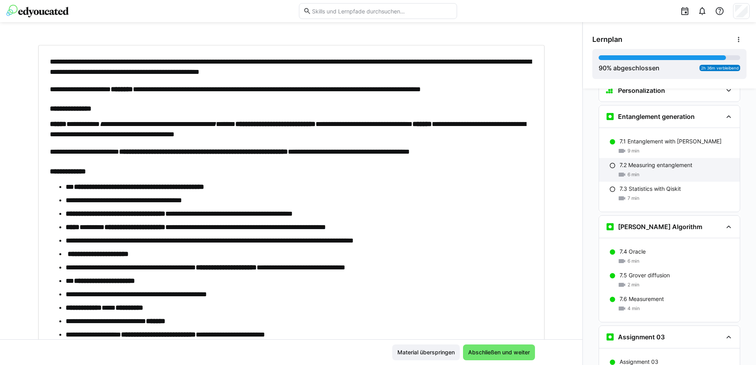  What do you see at coordinates (719, 68) in the screenshot?
I see `span: 2h 36m verbleibend` at bounding box center [719, 68].